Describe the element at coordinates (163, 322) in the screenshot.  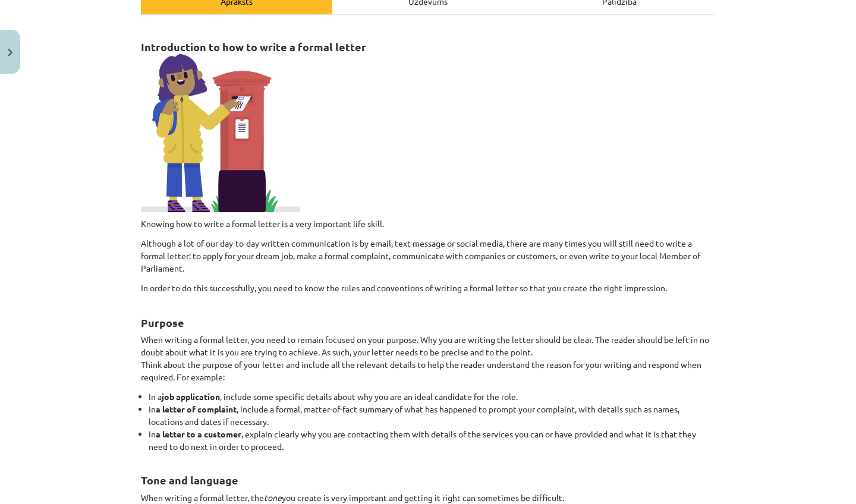
I see `strong: Purpose` at that location.